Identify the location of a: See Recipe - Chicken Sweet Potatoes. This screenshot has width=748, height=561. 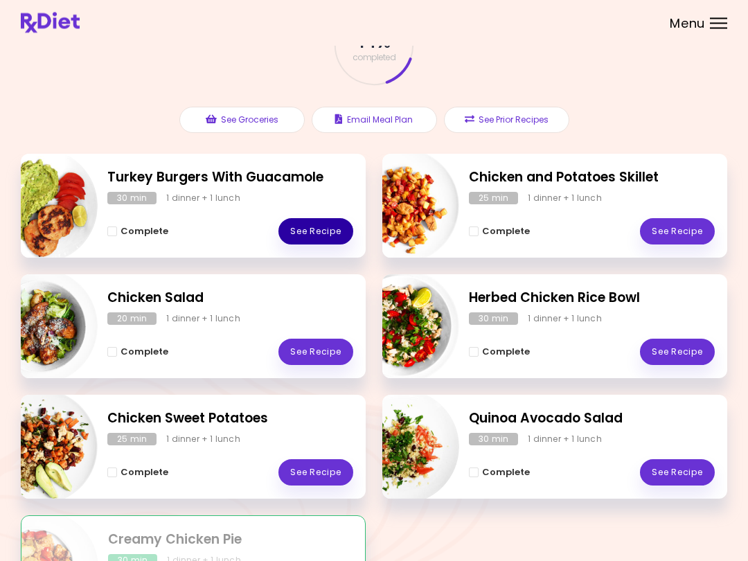
(316, 473).